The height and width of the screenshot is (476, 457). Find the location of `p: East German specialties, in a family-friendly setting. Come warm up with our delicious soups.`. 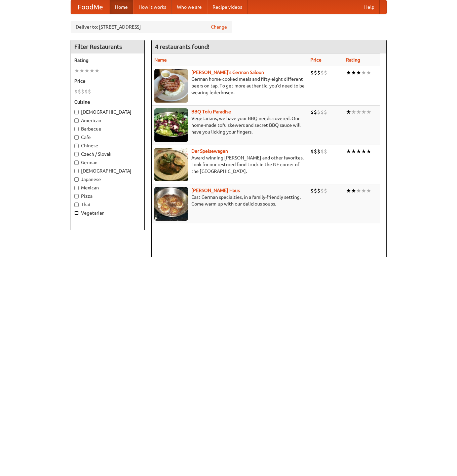

p: East German specialties, in a family-friendly setting. Come warm up with our delicious soups. is located at coordinates (230, 201).